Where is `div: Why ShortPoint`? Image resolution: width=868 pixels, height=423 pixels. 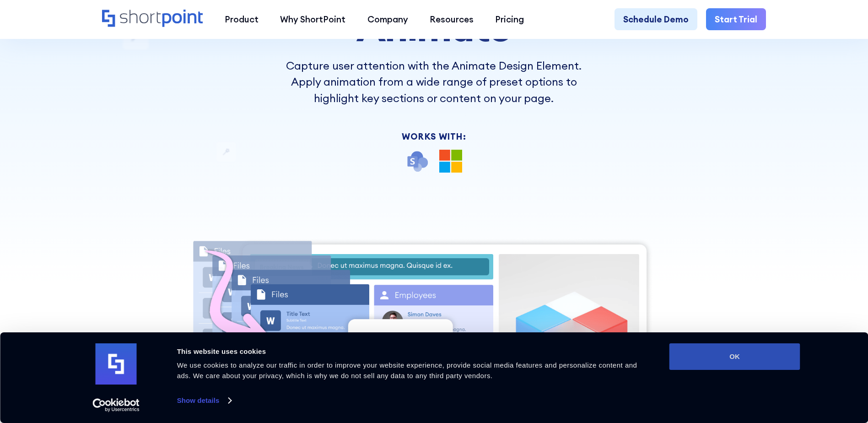
div: Why ShortPoint is located at coordinates (312, 19).